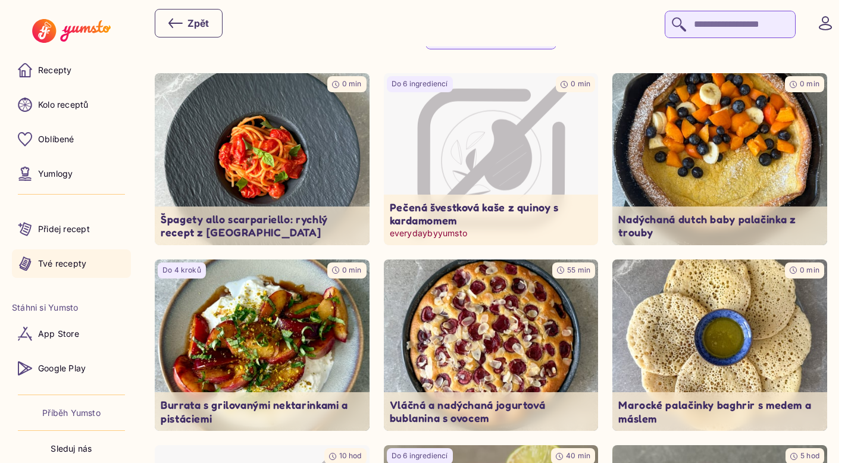  I want to click on a: App Store, so click(71, 334).